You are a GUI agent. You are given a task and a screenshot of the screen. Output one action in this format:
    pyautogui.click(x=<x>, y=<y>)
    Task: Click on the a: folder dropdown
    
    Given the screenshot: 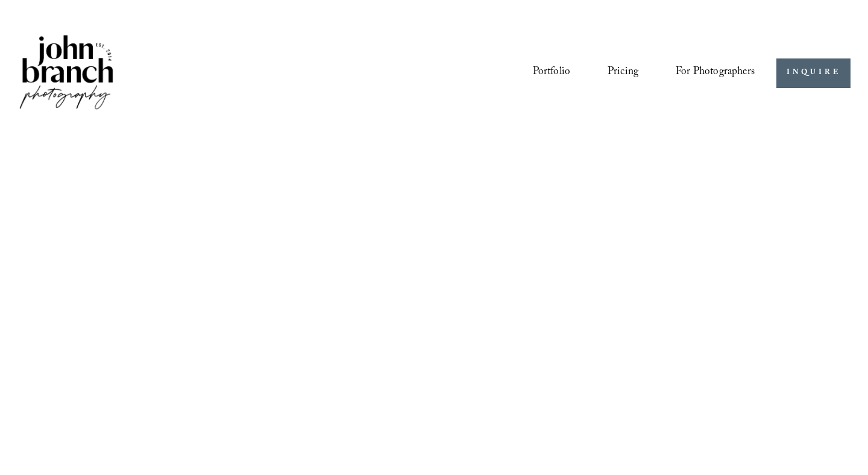 What is the action you would take?
    pyautogui.click(x=715, y=74)
    